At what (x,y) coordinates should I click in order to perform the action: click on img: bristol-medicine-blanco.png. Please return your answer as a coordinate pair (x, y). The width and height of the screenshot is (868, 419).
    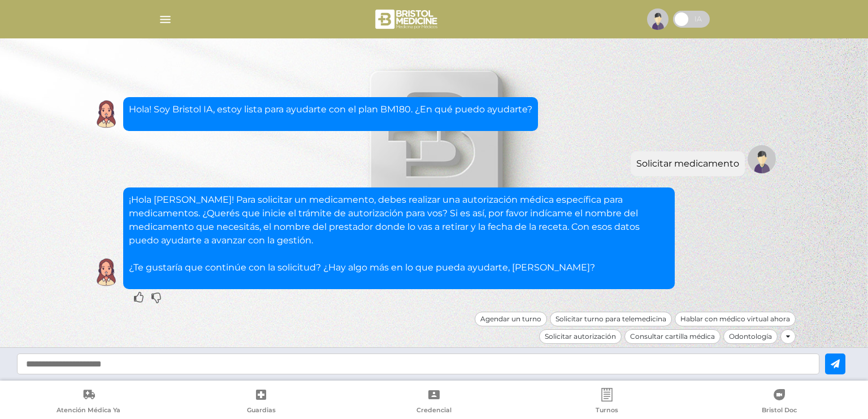
    Looking at the image, I should click on (407, 19).